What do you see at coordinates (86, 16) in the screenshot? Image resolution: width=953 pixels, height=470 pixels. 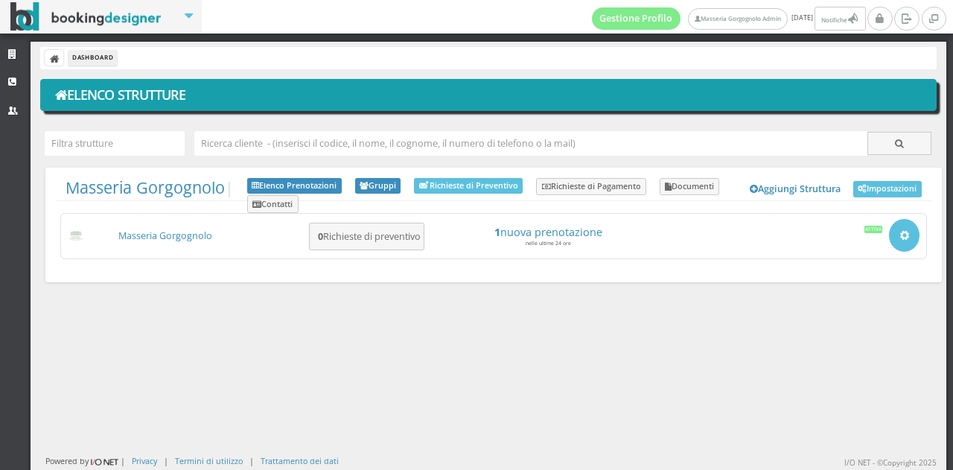 I see `img: BookingDesigner.com` at bounding box center [86, 16].